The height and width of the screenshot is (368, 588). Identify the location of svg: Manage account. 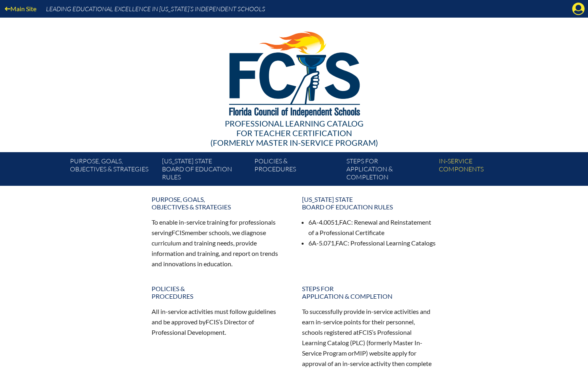
(579, 9).